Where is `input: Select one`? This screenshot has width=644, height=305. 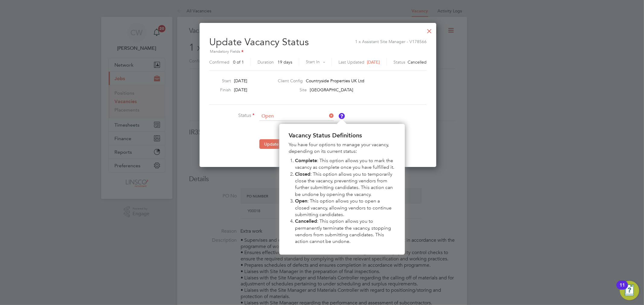
input: Select one is located at coordinates (296, 117).